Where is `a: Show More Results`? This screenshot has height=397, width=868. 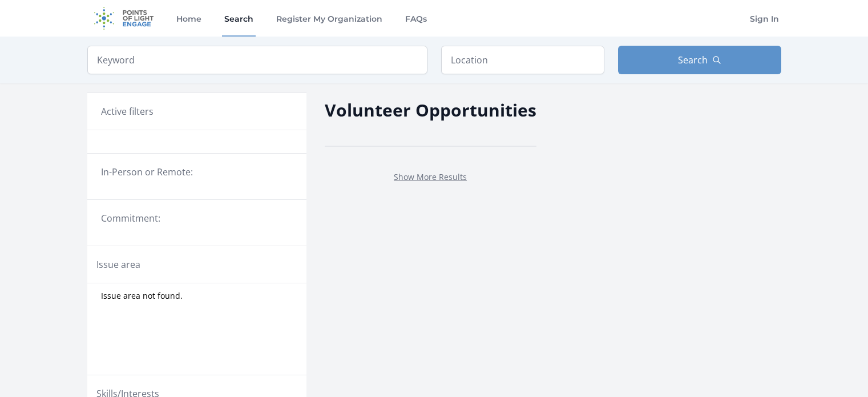
a: Show More Results is located at coordinates (430, 176).